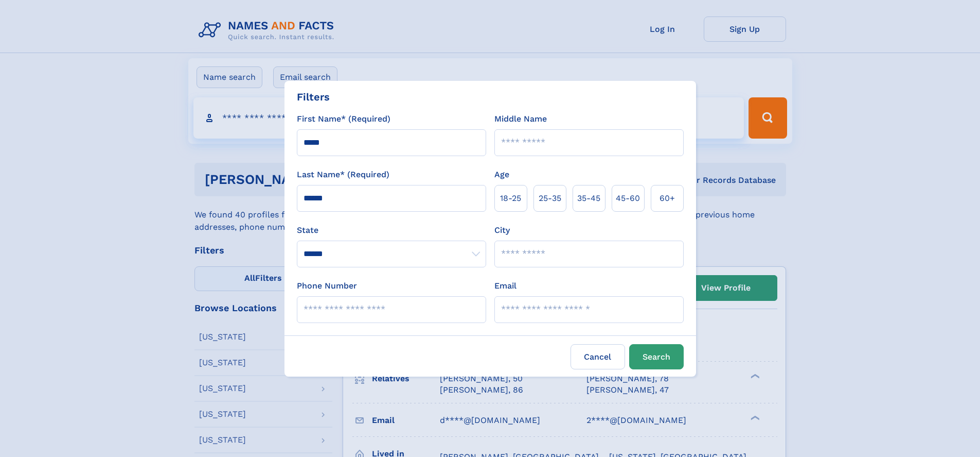  I want to click on label: Age, so click(502, 175).